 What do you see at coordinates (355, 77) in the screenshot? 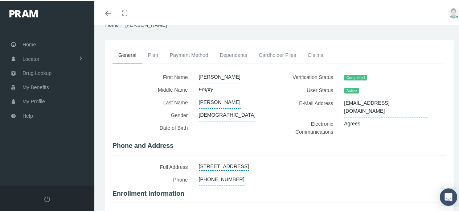
I see `span: Completed` at bounding box center [355, 77].